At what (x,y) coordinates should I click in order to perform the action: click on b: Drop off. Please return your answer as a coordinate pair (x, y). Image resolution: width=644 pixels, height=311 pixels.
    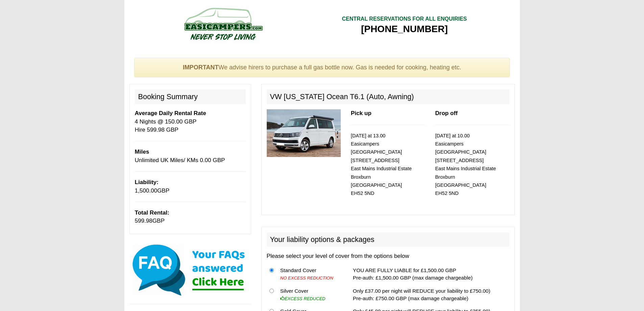
    Looking at the image, I should click on (446, 113).